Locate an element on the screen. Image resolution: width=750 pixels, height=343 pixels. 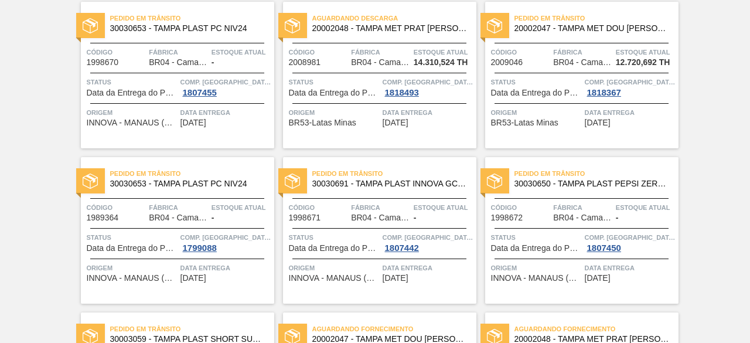
div: 1818493 is located at coordinates (402, 93).